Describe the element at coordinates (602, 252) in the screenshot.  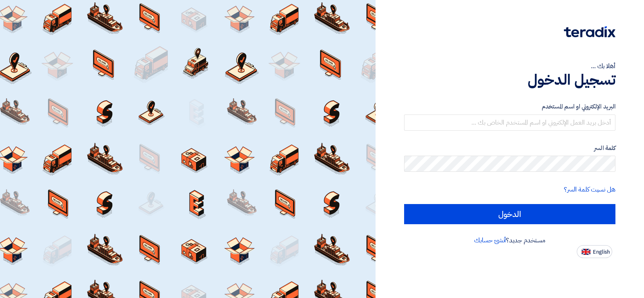
I see `span: English` at that location.